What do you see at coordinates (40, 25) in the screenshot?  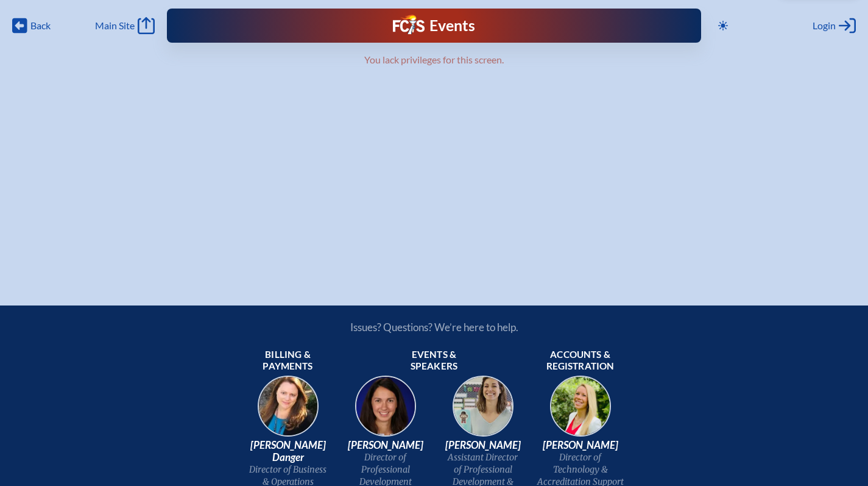 I see `span: Back` at bounding box center [40, 25].